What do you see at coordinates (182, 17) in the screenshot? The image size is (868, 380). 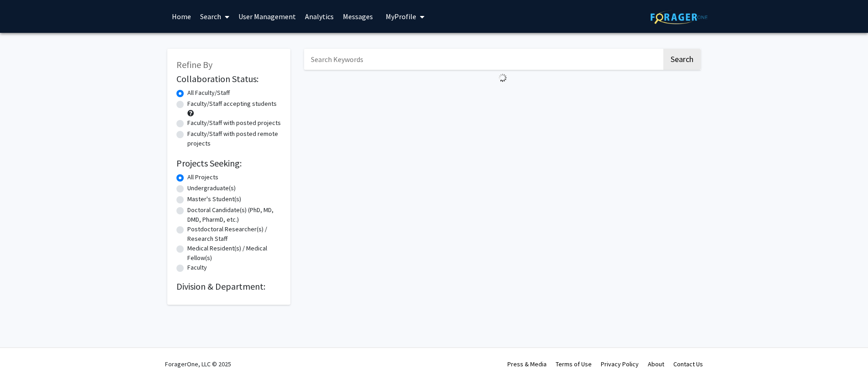 I see `a: Home` at bounding box center [182, 17].